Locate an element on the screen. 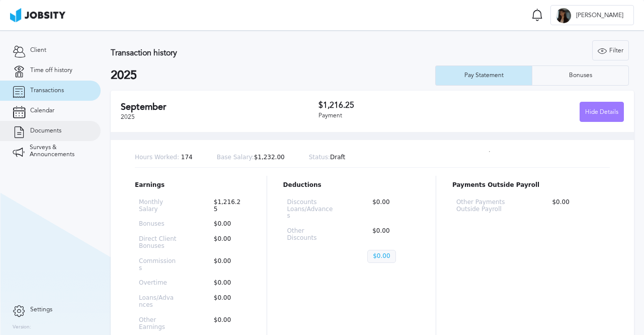 Image resolution: width=644 pixels, height=335 pixels. h3: Transaction history is located at coordinates (252, 53).